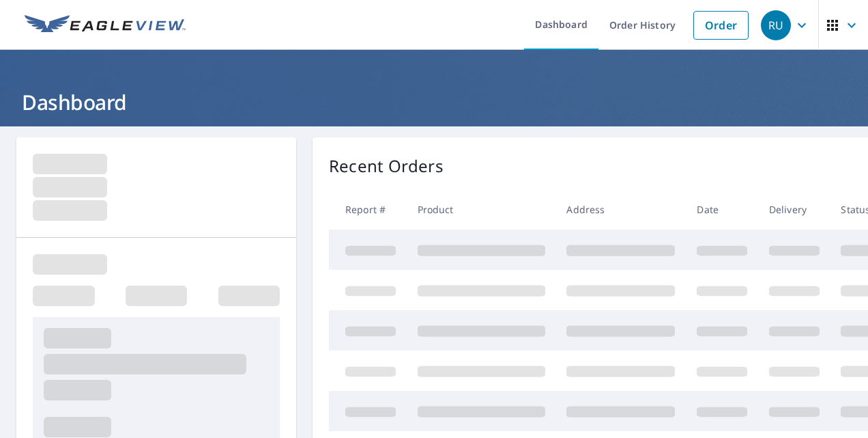 The height and width of the screenshot is (438, 868). What do you see at coordinates (722, 209) in the screenshot?
I see `th: Date` at bounding box center [722, 209].